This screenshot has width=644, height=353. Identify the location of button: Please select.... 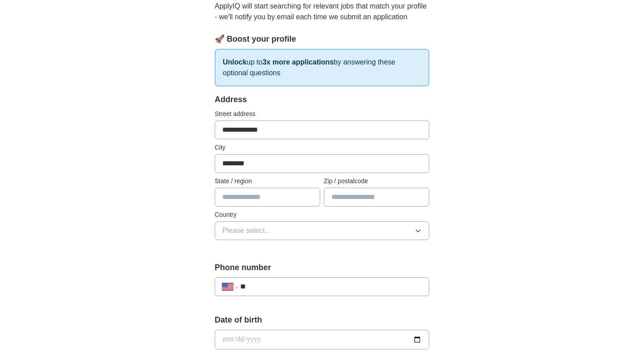
(322, 230).